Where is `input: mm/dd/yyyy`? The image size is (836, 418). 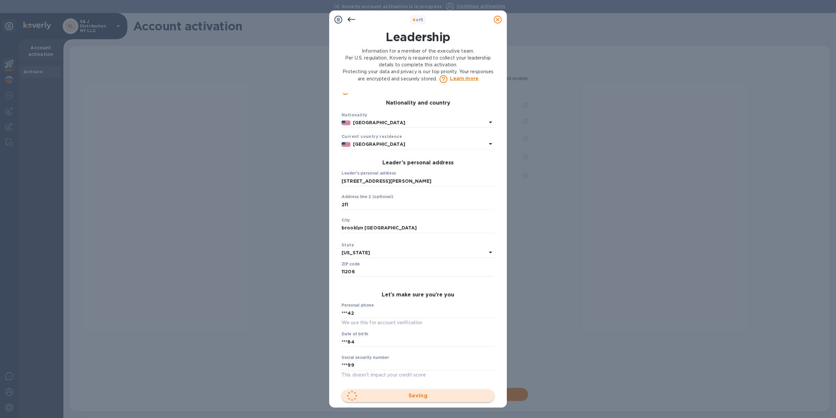 input: mm/dd/yyyy is located at coordinates (418, 342).